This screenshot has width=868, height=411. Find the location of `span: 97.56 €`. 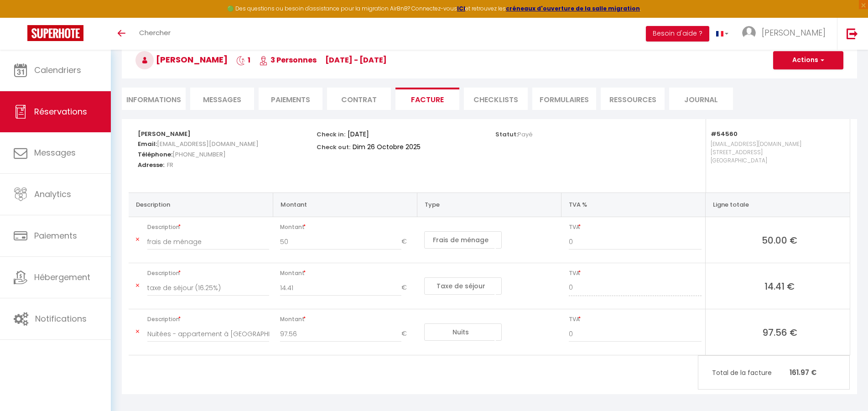

span: 97.56 € is located at coordinates (779, 332).